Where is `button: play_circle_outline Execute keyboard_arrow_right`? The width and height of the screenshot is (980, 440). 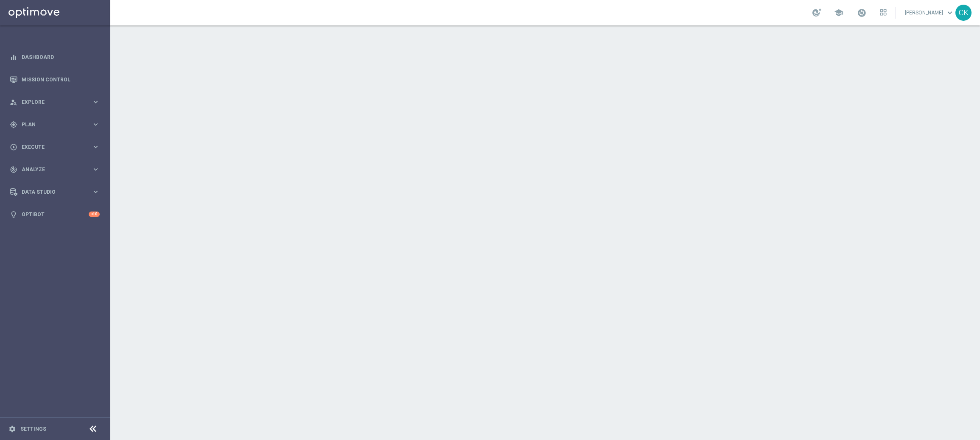 button: play_circle_outline Execute keyboard_arrow_right is located at coordinates (55, 147).